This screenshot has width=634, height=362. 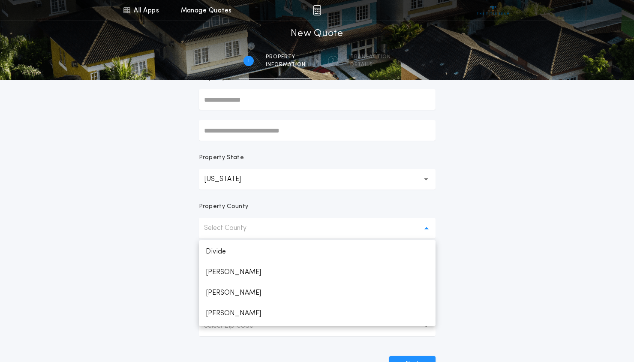 I want to click on h1: New Quote, so click(x=317, y=34).